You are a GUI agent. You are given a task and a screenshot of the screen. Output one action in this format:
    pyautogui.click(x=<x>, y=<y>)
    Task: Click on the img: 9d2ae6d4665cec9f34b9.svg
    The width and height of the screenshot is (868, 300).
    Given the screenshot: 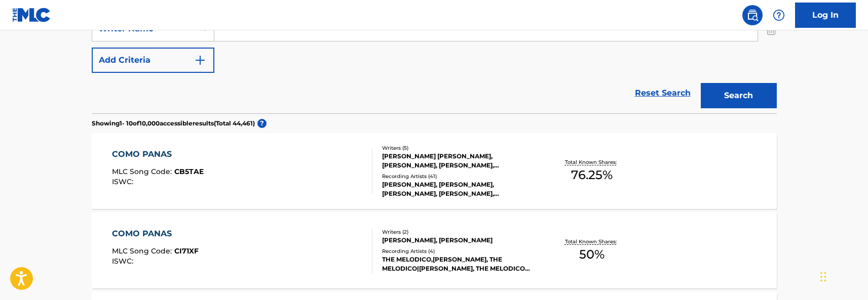 What is the action you would take?
    pyautogui.click(x=200, y=60)
    